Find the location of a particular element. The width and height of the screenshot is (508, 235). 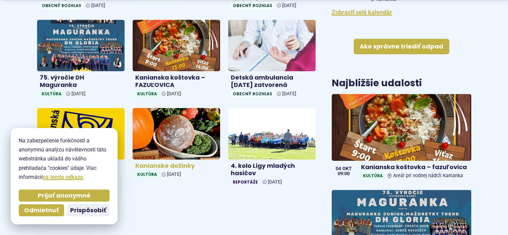

span: 09:00 is located at coordinates (343, 174).